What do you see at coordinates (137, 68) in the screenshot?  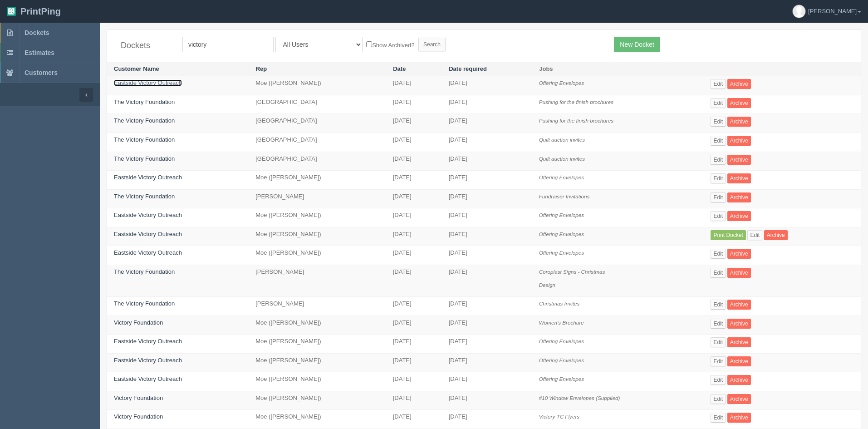 I see `a: Customer Name` at bounding box center [137, 68].